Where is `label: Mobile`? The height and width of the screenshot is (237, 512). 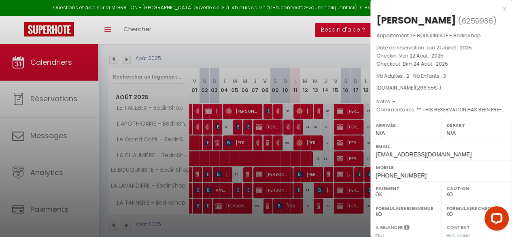
label: Mobile is located at coordinates (441, 167).